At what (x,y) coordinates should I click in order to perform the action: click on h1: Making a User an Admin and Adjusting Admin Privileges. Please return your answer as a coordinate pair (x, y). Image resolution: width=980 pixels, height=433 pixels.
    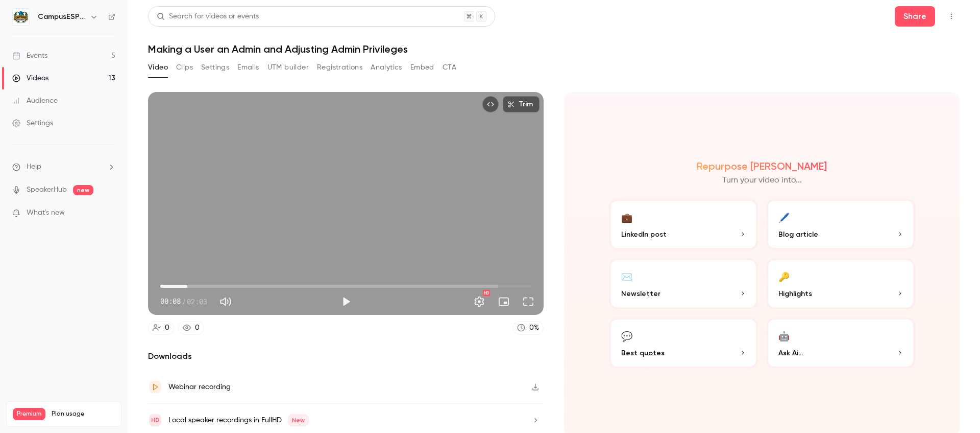
    Looking at the image, I should click on (554, 49).